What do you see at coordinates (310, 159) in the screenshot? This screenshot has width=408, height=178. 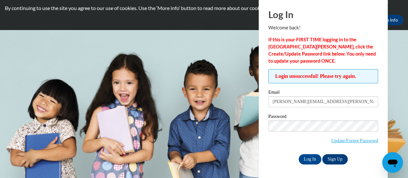 I see `input: Log In` at bounding box center [310, 159].